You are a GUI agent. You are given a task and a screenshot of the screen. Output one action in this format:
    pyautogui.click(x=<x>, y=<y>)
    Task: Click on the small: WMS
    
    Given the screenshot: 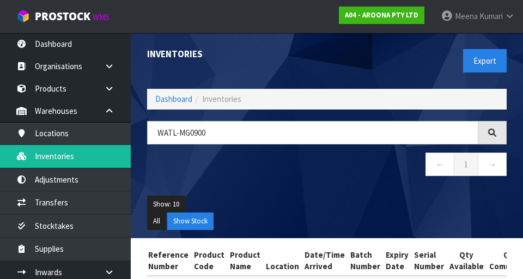 What is the action you would take?
    pyautogui.click(x=101, y=17)
    